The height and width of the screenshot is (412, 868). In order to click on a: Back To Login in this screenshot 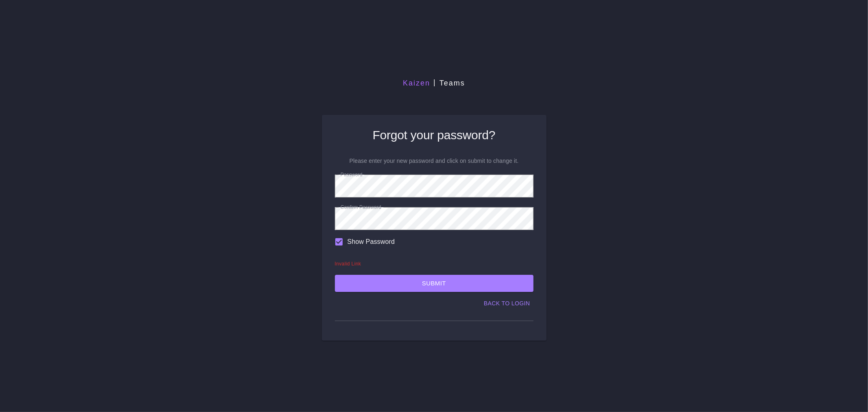, I will do `click(507, 303)`.